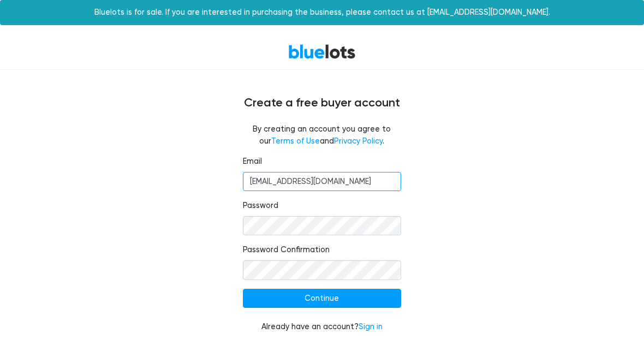 The width and height of the screenshot is (644, 339). I want to click on fieldset: By creating an account you agree to our and ., so click(322, 135).